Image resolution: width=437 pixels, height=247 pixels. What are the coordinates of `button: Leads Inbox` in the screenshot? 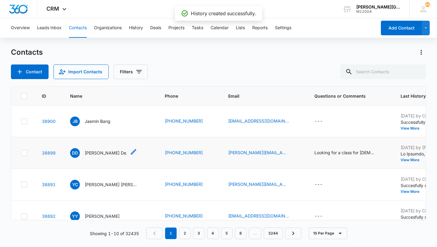 It's located at (49, 28).